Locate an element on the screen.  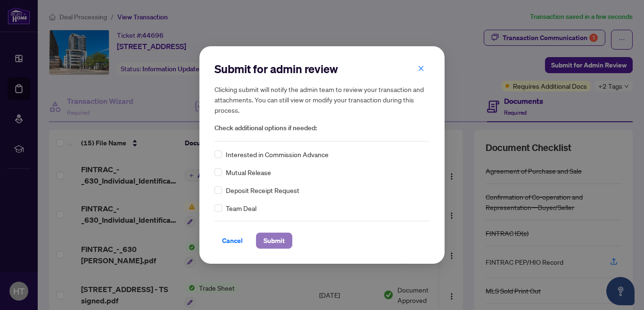
span: Team Deal is located at coordinates (241, 208).